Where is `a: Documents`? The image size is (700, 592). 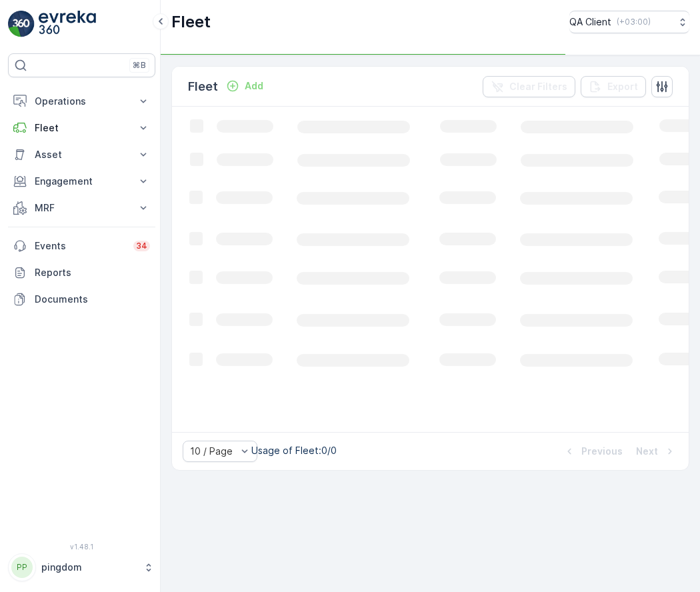 a: Documents is located at coordinates (81, 300).